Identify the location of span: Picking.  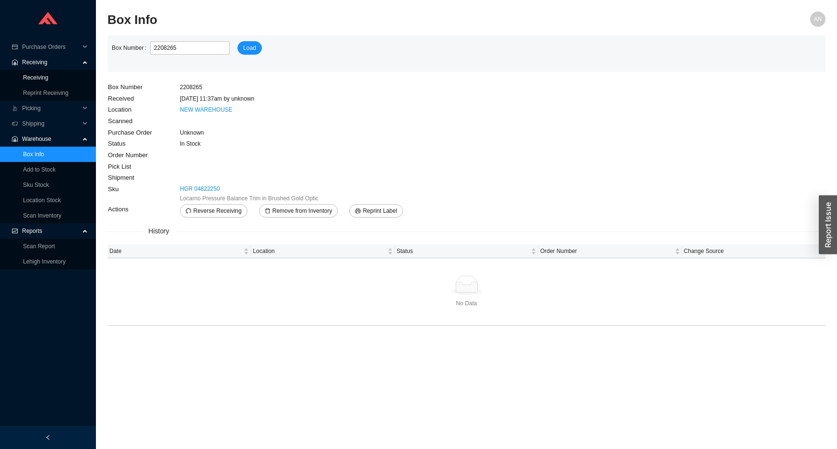
(51, 108).